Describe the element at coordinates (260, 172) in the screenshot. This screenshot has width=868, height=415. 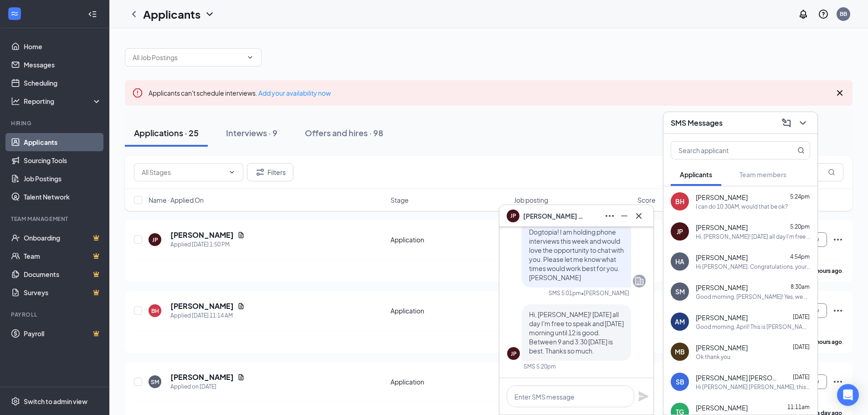
I see `svg: Filter` at that location.